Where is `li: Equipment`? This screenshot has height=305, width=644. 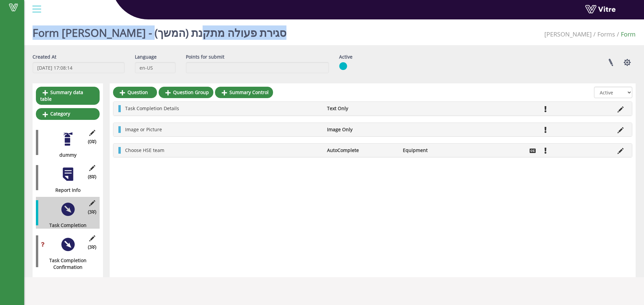
li: Equipment is located at coordinates (437, 150).